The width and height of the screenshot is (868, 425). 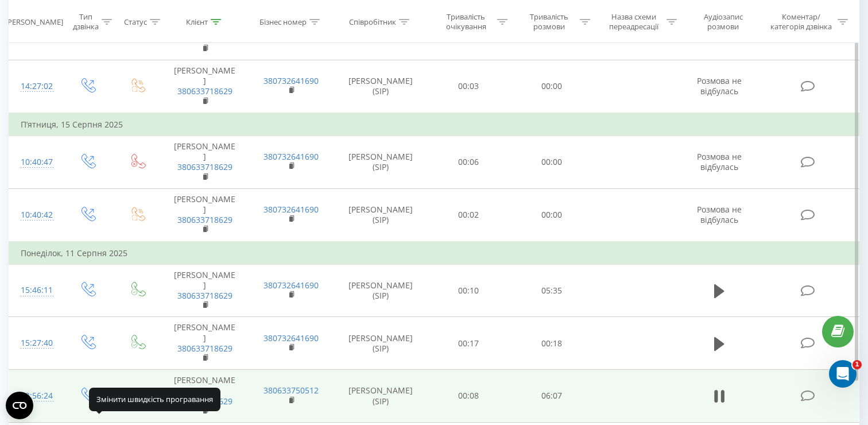 I want to click on span: 1, so click(x=857, y=365).